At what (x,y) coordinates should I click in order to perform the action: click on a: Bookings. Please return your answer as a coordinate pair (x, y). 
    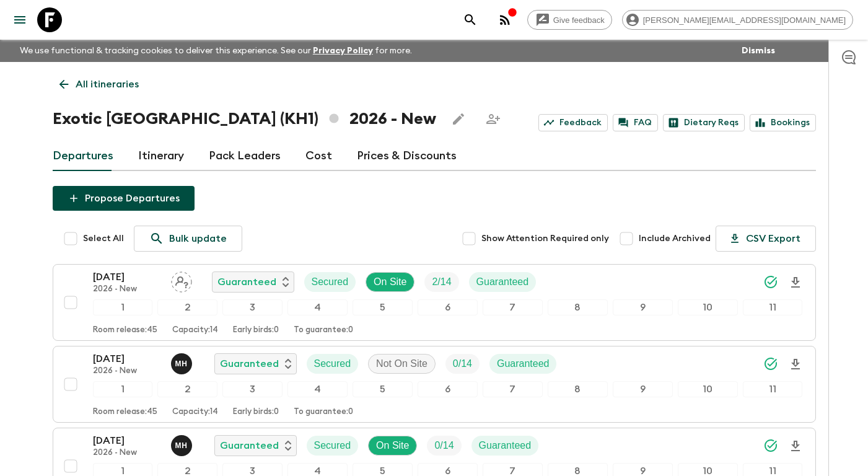
    Looking at the image, I should click on (782, 122).